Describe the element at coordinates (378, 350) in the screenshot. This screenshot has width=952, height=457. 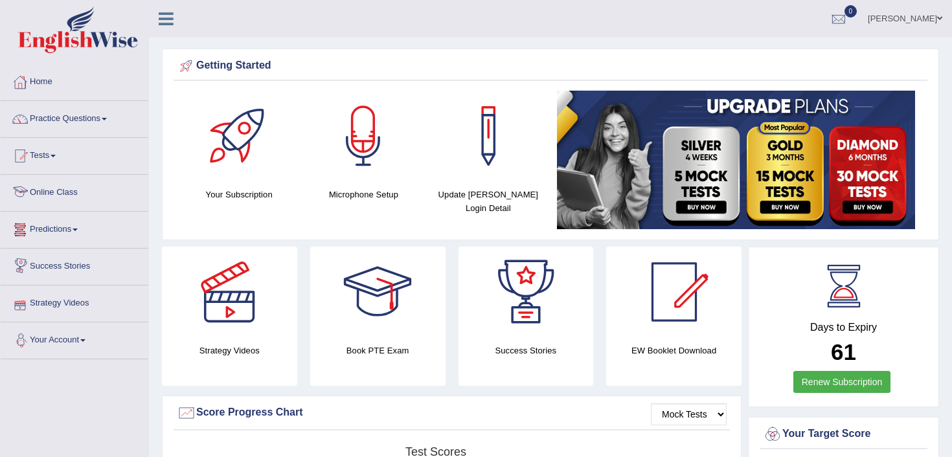
I see `h4: Book PTE Exam` at that location.